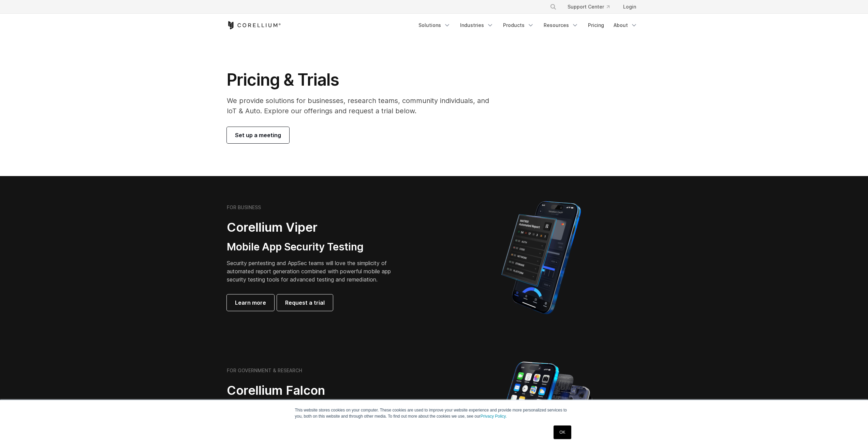 The image size is (868, 448). I want to click on a: Support Center, so click(588, 7).